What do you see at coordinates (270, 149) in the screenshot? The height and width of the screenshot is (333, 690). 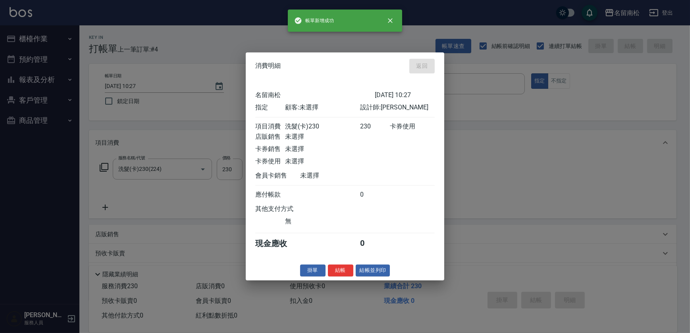 I see `div: 卡券銷售` at bounding box center [270, 149].